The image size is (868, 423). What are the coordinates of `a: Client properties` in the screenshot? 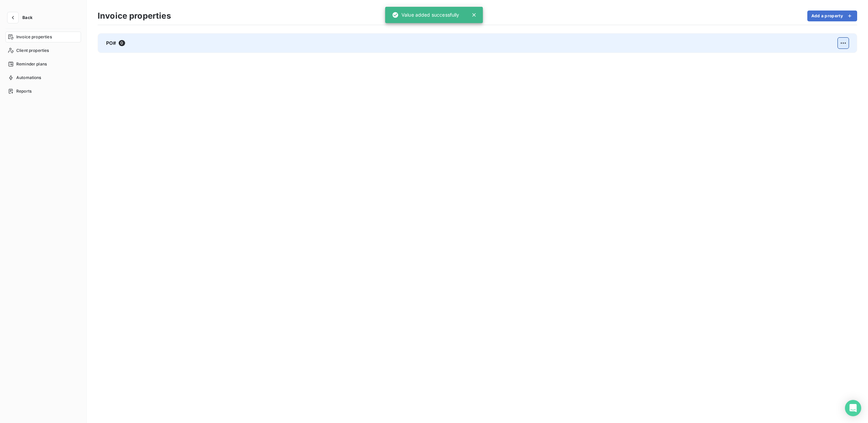 It's located at (43, 51).